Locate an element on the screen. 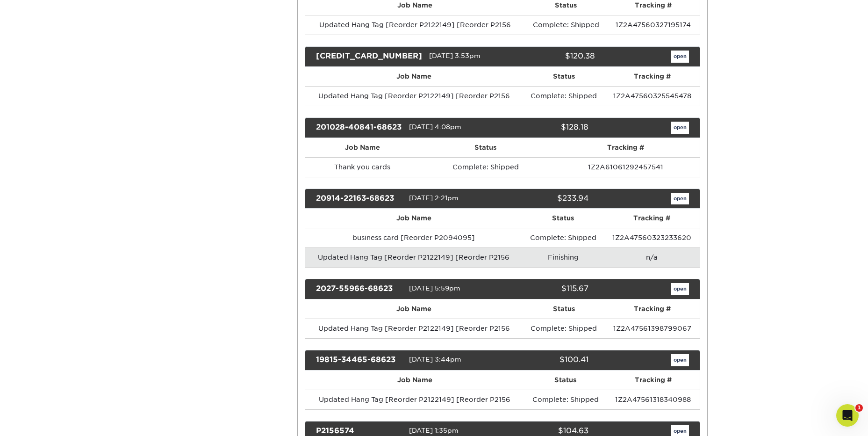  span: 1 is located at coordinates (860, 408).